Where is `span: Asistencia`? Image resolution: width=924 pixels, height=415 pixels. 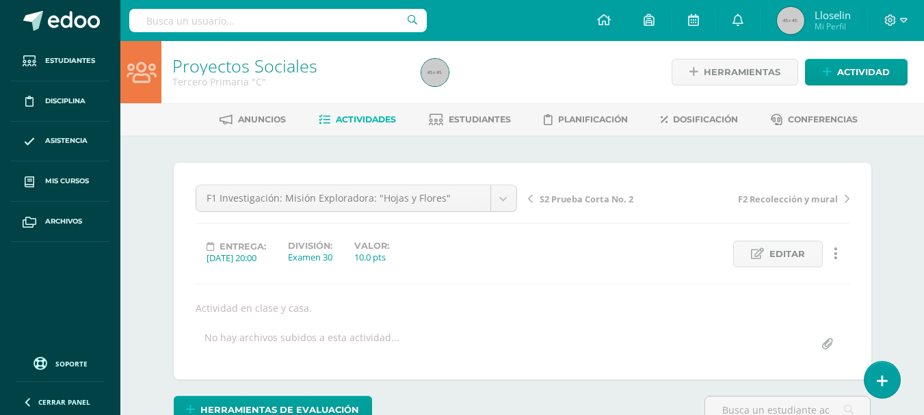 span: Asistencia is located at coordinates (66, 141).